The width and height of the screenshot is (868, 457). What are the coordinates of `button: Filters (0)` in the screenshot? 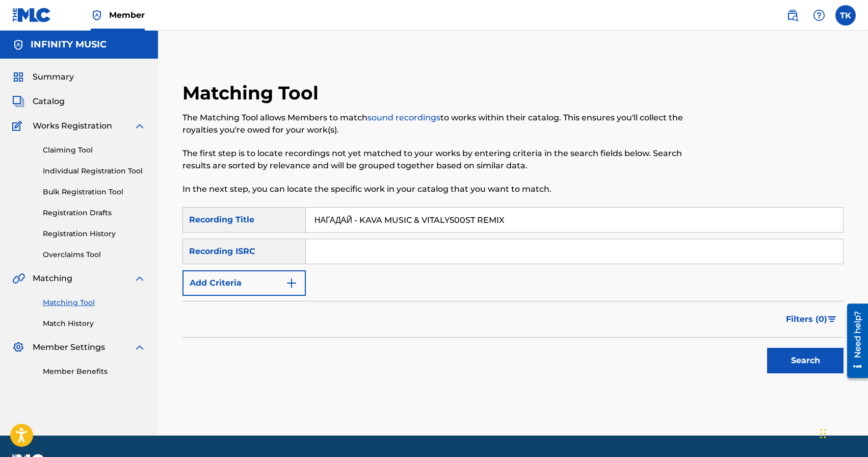 It's located at (812, 319).